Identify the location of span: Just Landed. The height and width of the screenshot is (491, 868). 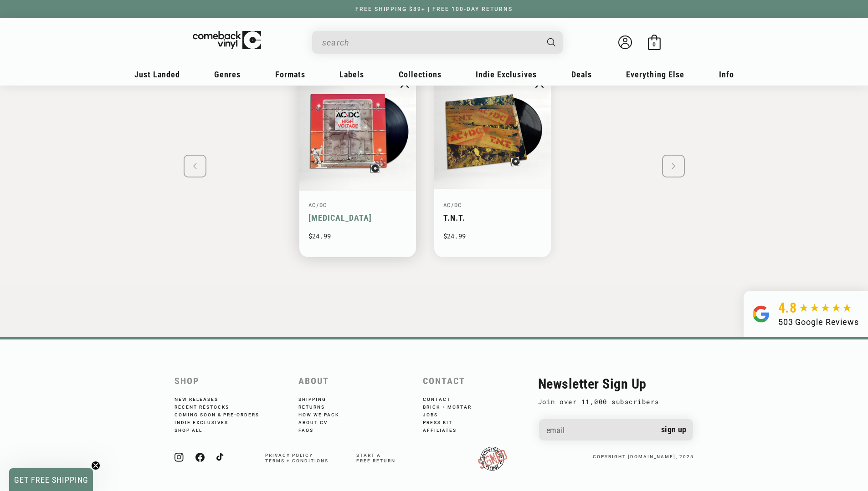
(157, 75).